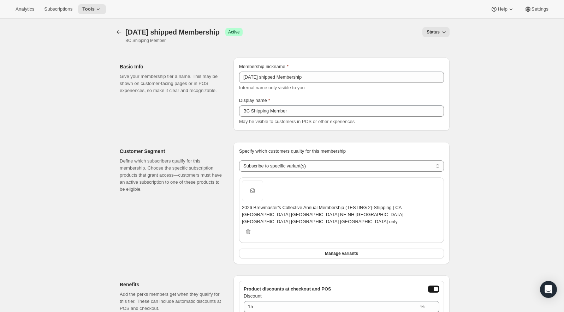 The image size is (564, 312). What do you see at coordinates (548, 290) in the screenshot?
I see `div: Open Intercom Messenger` at bounding box center [548, 290].